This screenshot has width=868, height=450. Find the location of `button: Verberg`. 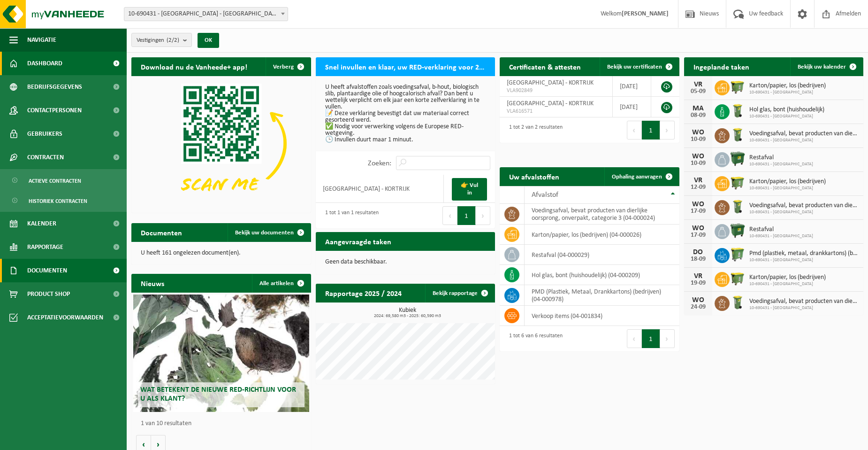

button: Verberg is located at coordinates (287, 67).